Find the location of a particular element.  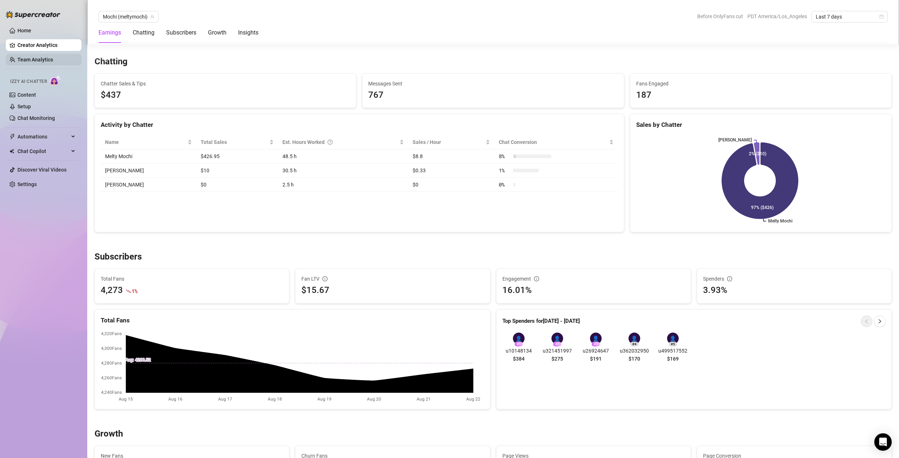

span: Before OnlyFans cut is located at coordinates (720, 16).